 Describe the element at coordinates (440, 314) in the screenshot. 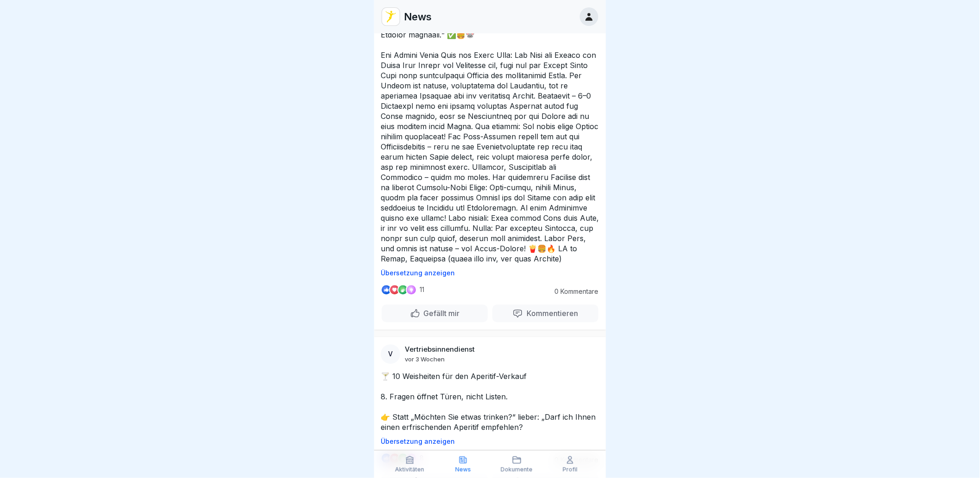

I see `p: Gefällt mir` at that location.